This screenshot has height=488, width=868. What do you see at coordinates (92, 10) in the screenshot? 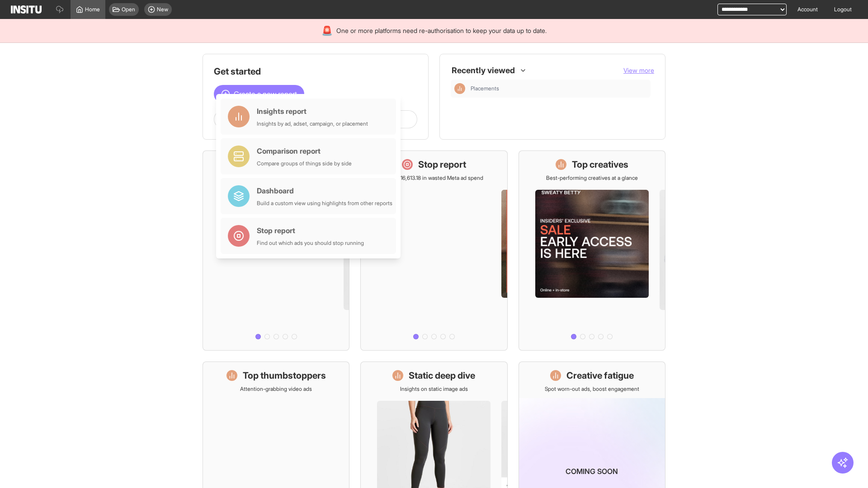
I see `span: Home` at bounding box center [92, 10].